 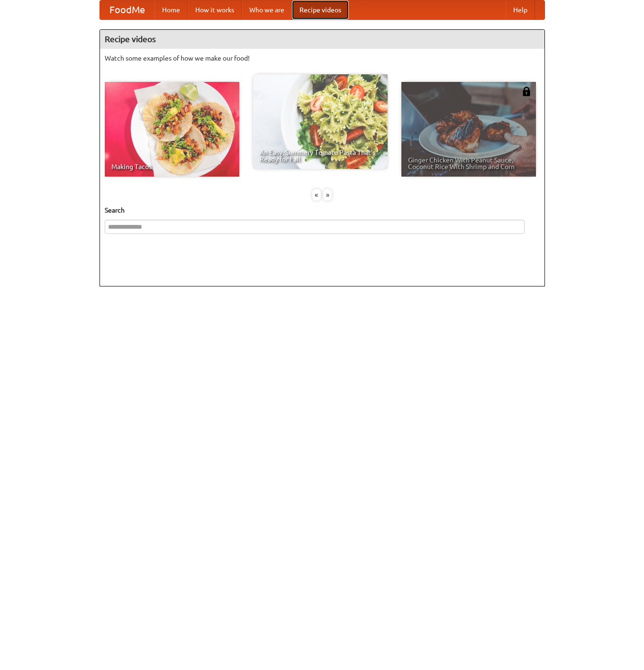 What do you see at coordinates (322, 211) in the screenshot?
I see `h5: Search` at bounding box center [322, 211].